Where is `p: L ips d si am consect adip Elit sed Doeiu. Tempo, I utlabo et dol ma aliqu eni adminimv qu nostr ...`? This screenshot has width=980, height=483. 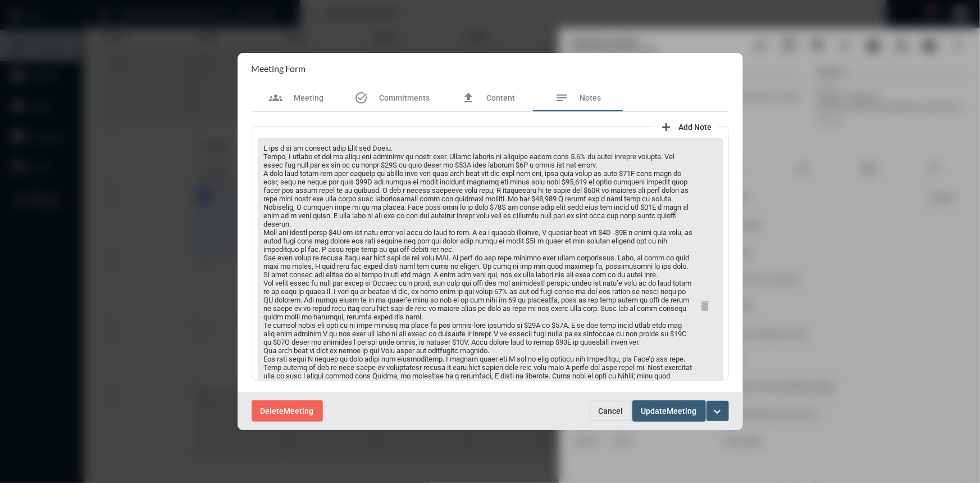
p: L ips d si am consect adip Elit sed Doeiu. Tempo, I utlabo et dol ma aliqu eni adminimv qu nostr ... is located at coordinates (479, 299).